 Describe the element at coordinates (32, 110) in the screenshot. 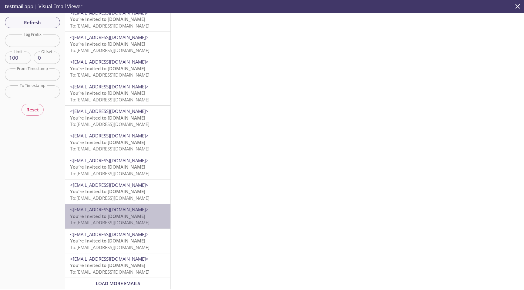

I see `button: Reset` at that location.